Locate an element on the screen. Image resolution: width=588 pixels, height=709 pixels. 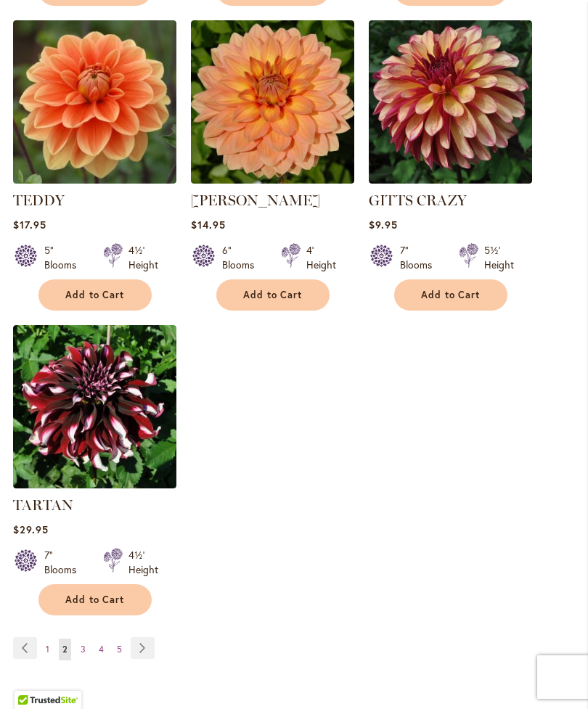
div: 6" Blooms is located at coordinates (243, 257).